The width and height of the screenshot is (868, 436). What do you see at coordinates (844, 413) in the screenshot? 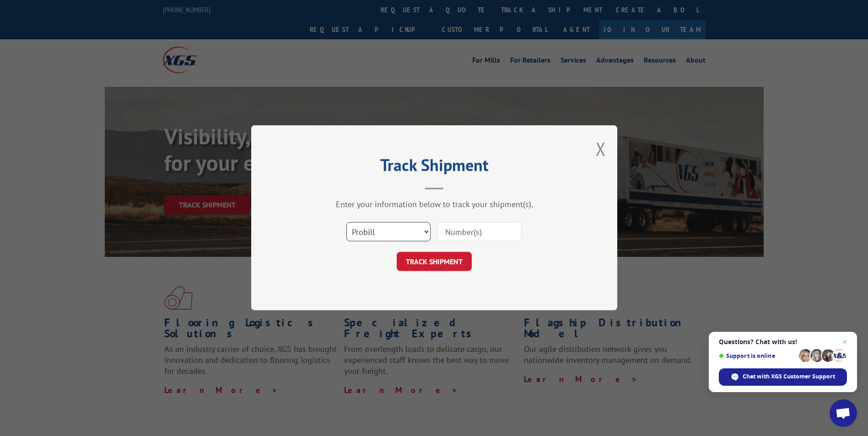
I see `div: Open chat` at bounding box center [844, 413].